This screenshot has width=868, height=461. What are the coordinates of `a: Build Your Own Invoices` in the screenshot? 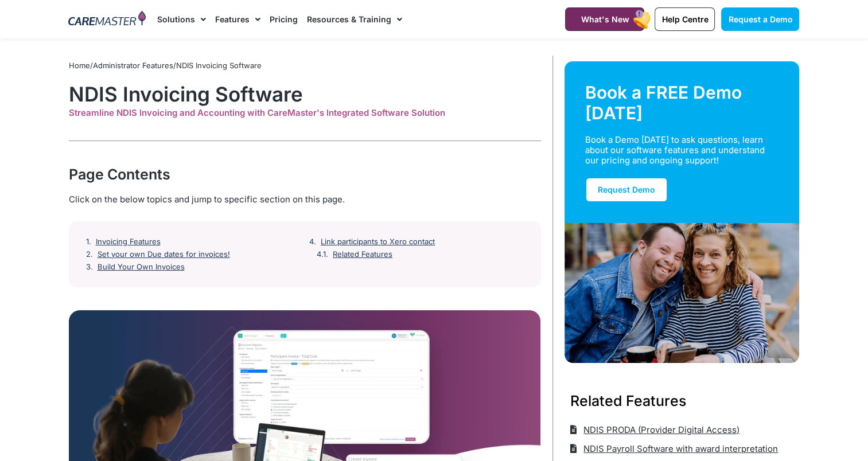 It's located at (142, 267).